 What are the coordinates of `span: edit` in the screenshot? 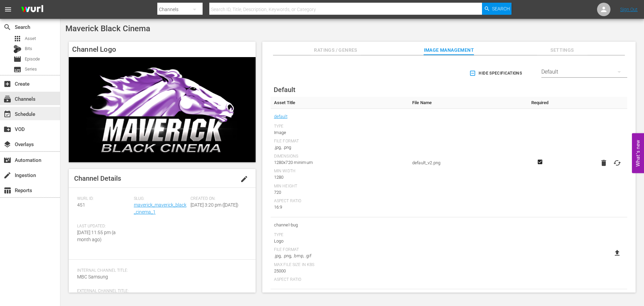 It's located at (245, 179).